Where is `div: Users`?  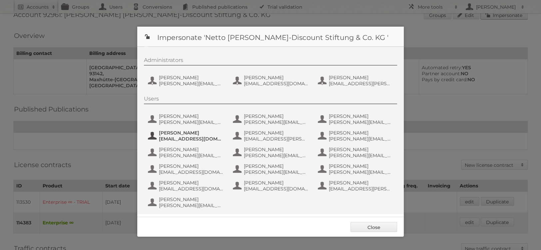
div: Users is located at coordinates (271, 100).